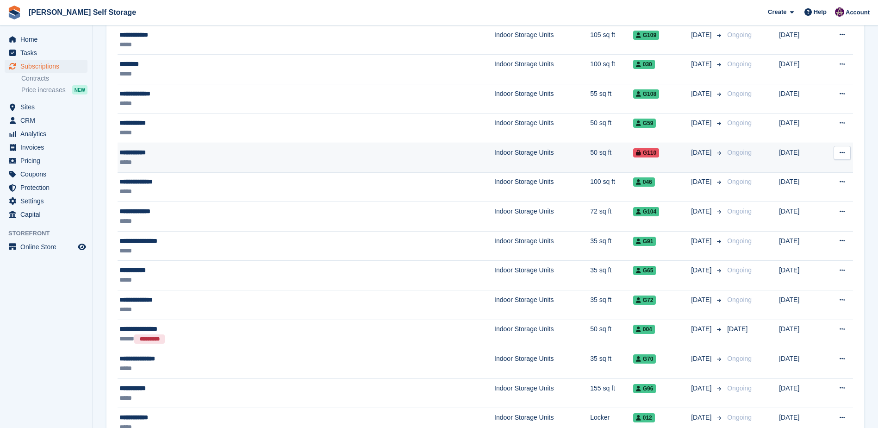 The image size is (878, 428). What do you see at coordinates (48, 66) in the screenshot?
I see `span: Subscriptions` at bounding box center [48, 66].